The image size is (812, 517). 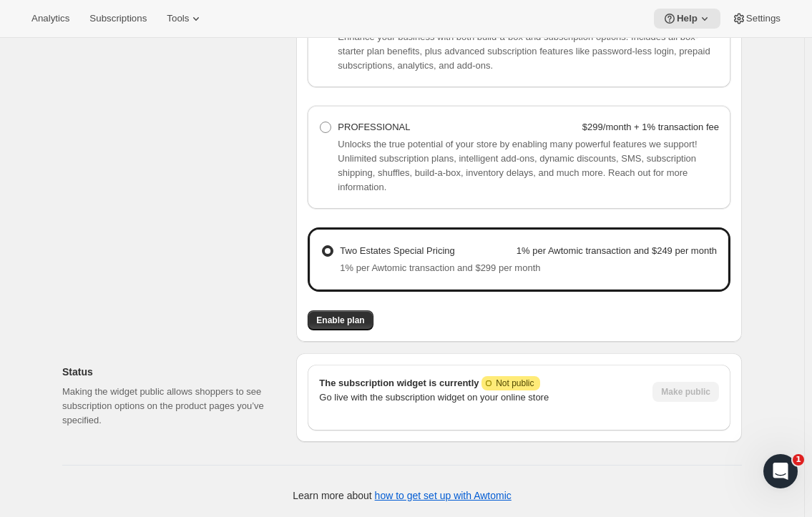 What do you see at coordinates (442, 496) in the screenshot?
I see `a: how to get set up with Awtomic` at bounding box center [442, 496].